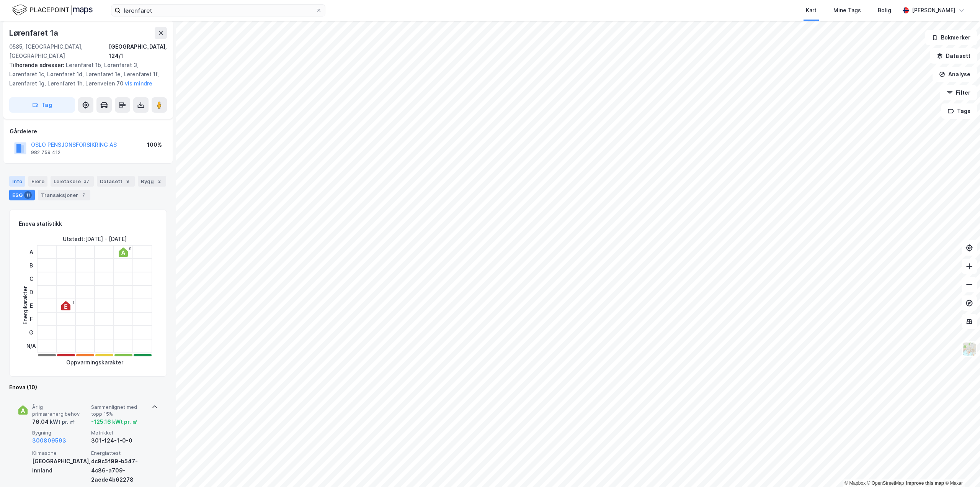 The width and height of the screenshot is (980, 487). Describe the element at coordinates (94, 362) in the screenshot. I see `div: Oppvarmingskarakter` at that location.